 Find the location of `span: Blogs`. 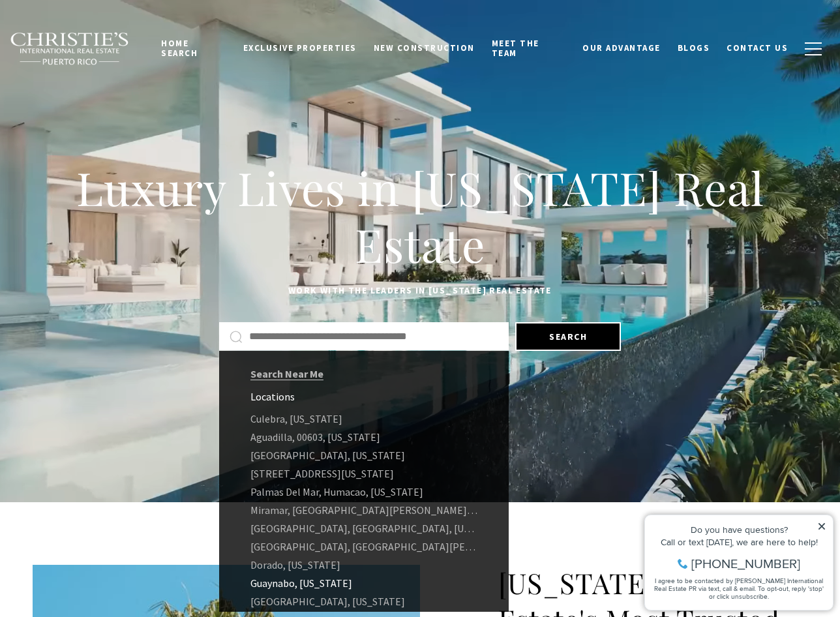

span: Blogs is located at coordinates (694, 48).